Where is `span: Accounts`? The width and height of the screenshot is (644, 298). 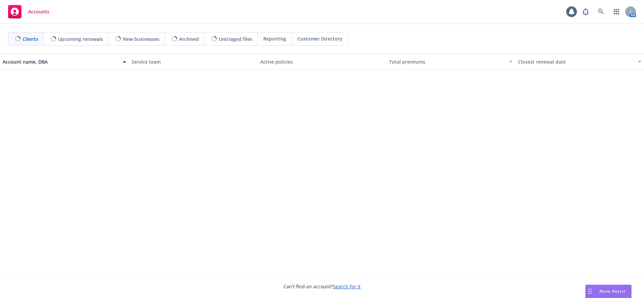
span: Accounts is located at coordinates (39, 12).